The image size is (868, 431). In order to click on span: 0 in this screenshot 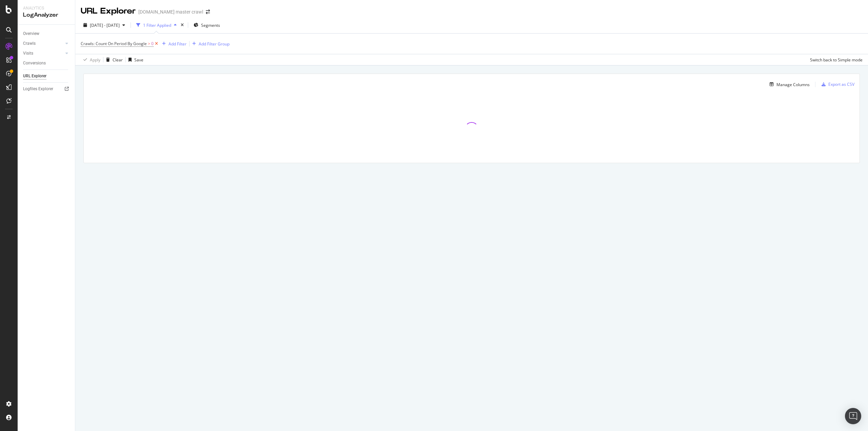, I will do `click(152, 44)`.